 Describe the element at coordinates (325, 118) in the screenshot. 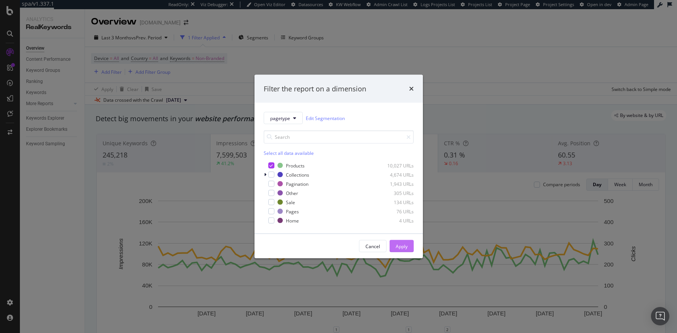

I see `a: Edit Segmentation` at that location.